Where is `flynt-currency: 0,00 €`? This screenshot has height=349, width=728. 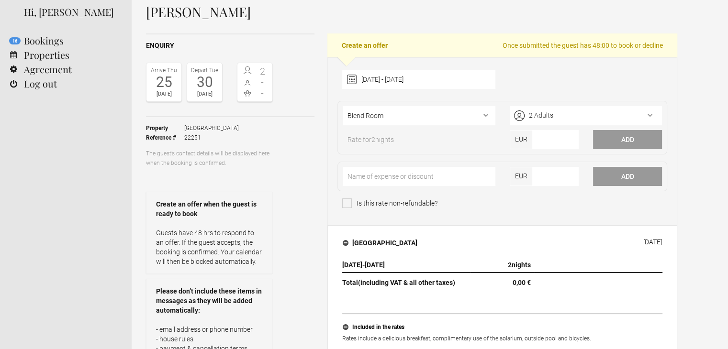 flynt-currency: 0,00 € is located at coordinates (522, 283).